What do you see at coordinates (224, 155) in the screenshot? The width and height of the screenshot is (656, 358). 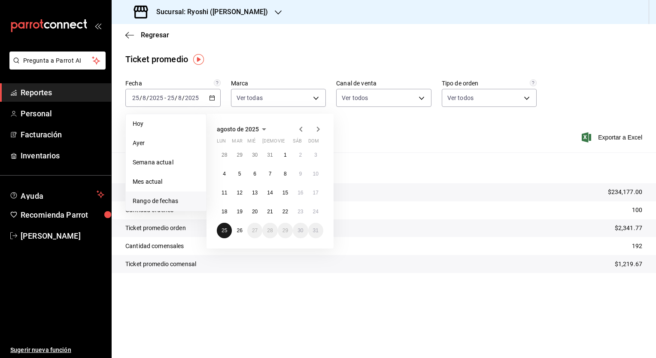 I see `button: 28 de julio de 2025` at bounding box center [224, 155].